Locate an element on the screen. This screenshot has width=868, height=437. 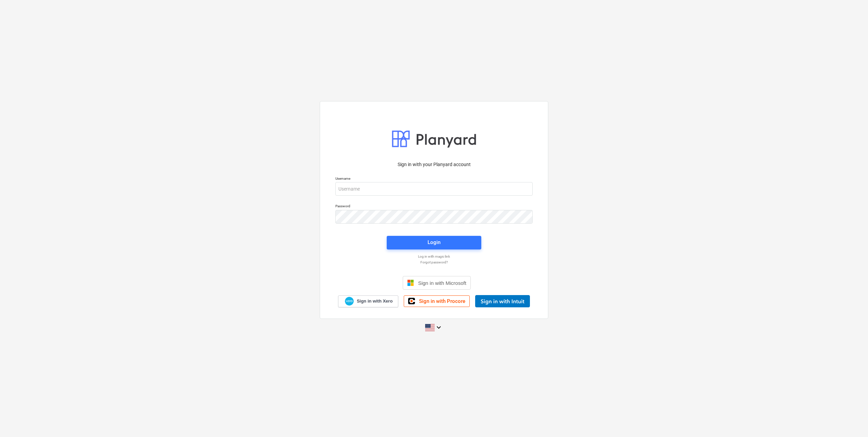
div: Login is located at coordinates (434, 242).